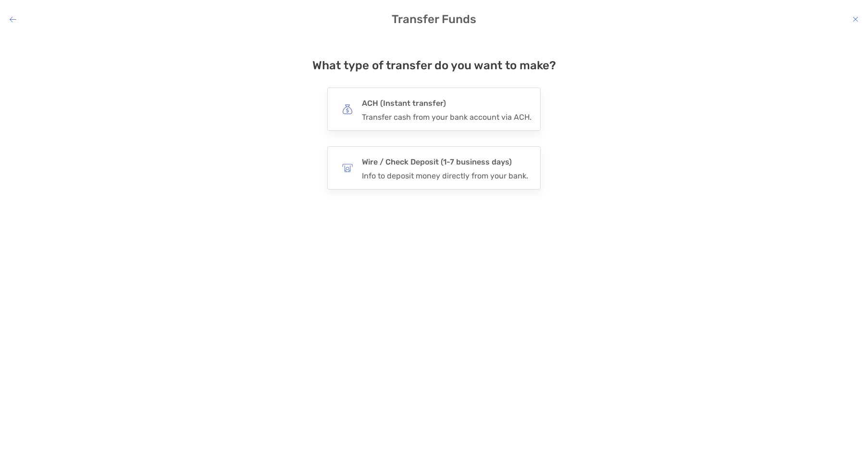 The width and height of the screenshot is (868, 469). Describe the element at coordinates (446, 117) in the screenshot. I see `div: Transfer cash from your bank account via ACH.` at that location.